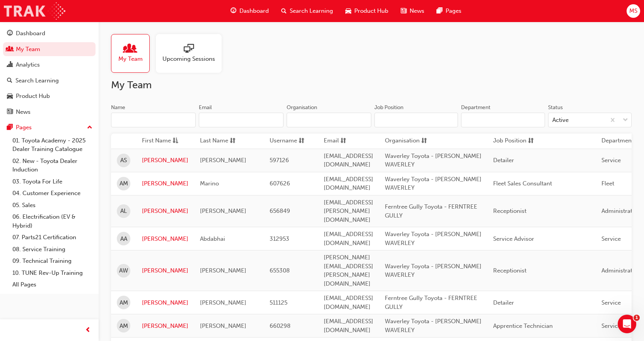  Describe the element at coordinates (10, 112) in the screenshot. I see `span: news-icon` at that location.